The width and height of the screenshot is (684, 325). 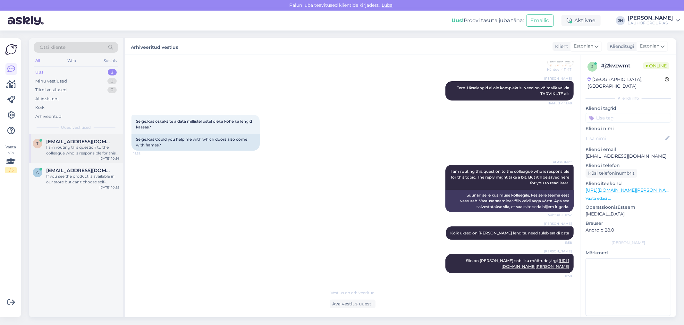 What do you see at coordinates (83, 150) in the screenshot?
I see `div: I am routing this question to the colleague who is responsible for this topic. The reply might ta...` at bounding box center [83, 150].